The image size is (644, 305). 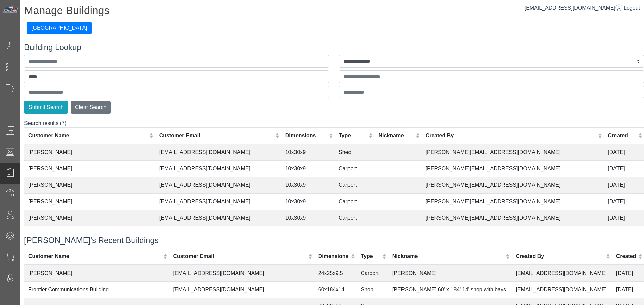 I want to click on button: Submit Search, so click(x=46, y=108).